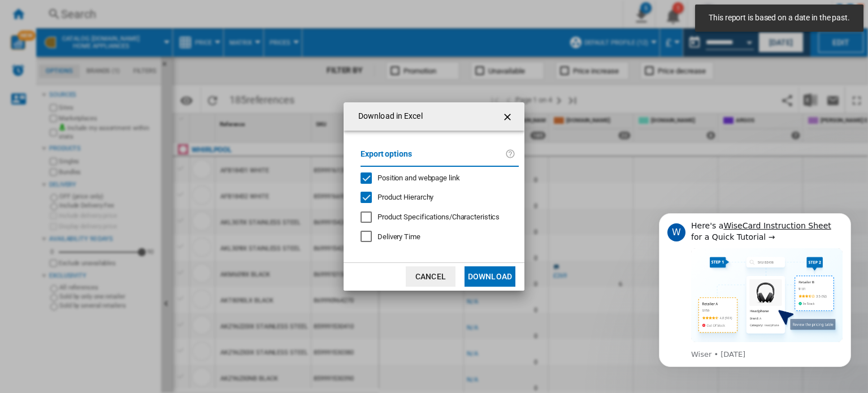 This screenshot has width=868, height=393. I want to click on button: getI18NText('BUTTONS.CLOSE_DIALOG'), so click(508, 117).